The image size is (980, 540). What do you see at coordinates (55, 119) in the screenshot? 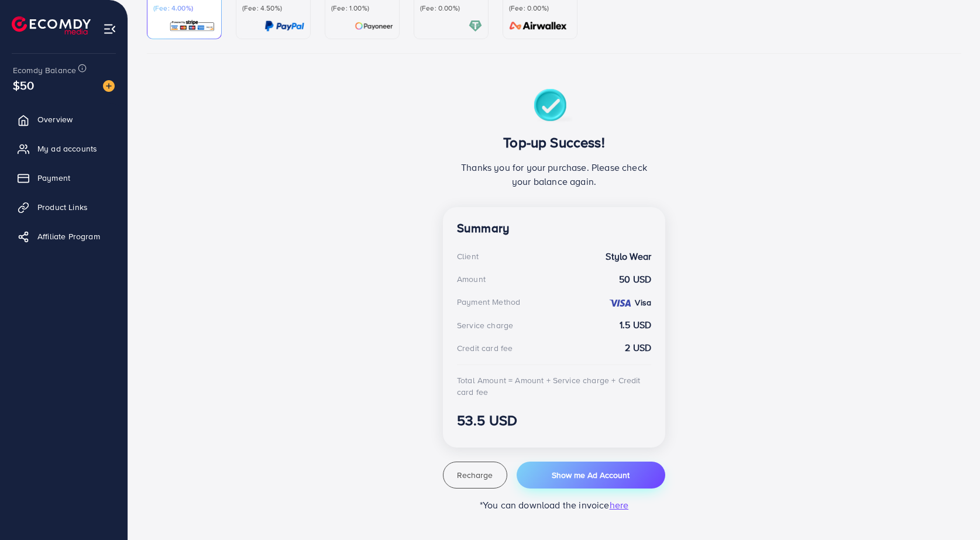
I see `span: Overview` at bounding box center [55, 119].